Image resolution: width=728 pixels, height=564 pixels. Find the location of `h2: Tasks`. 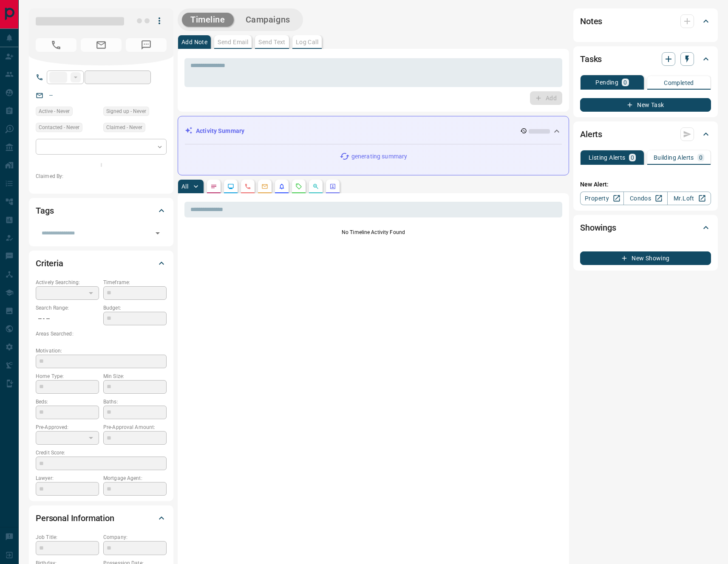

h2: Tasks is located at coordinates (591, 59).